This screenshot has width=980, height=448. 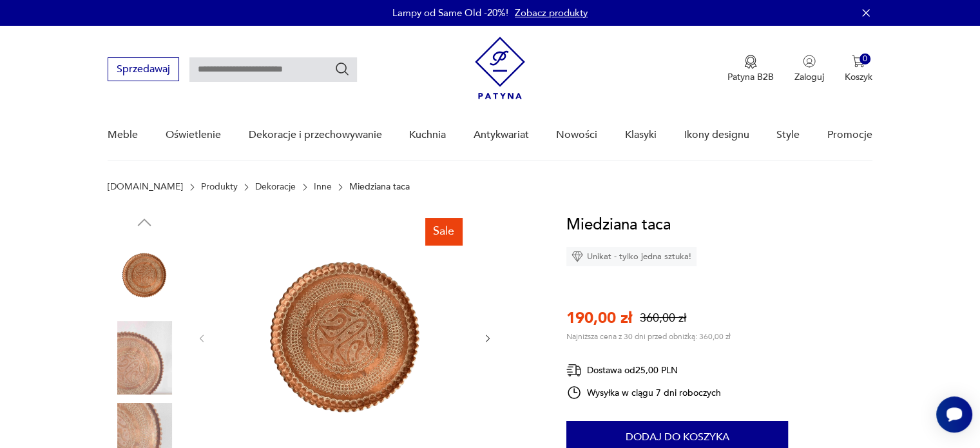 What do you see at coordinates (275, 187) in the screenshot?
I see `a: Dekoracje` at bounding box center [275, 187].